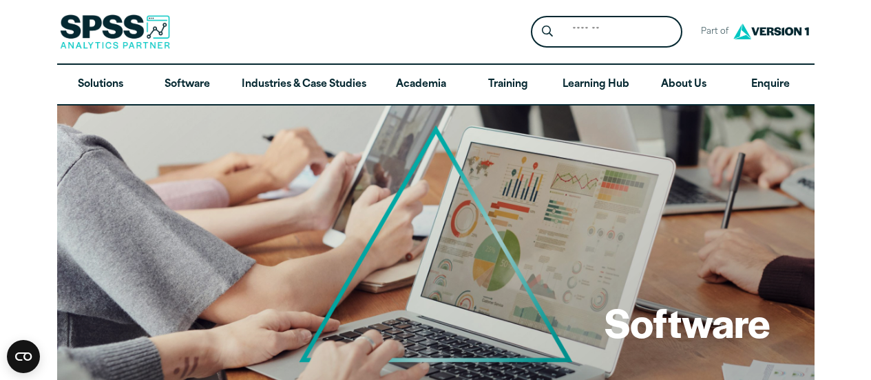  What do you see at coordinates (771, 31) in the screenshot?
I see `img: Version1 Logo` at bounding box center [771, 31].